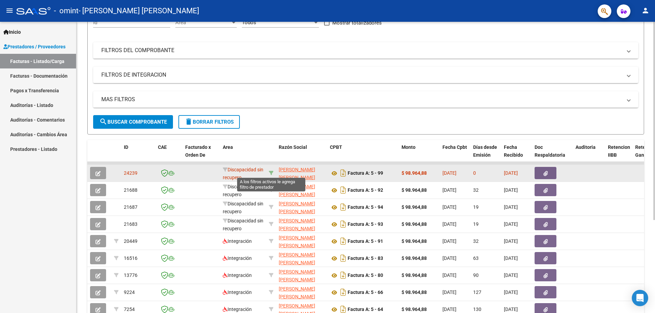 This screenshot has width=655, height=313. I want to click on strong: Factura A: 5 - 91, so click(365, 242).